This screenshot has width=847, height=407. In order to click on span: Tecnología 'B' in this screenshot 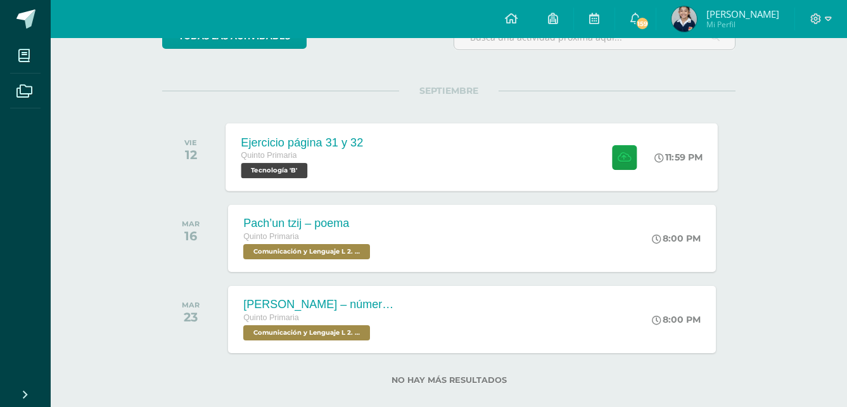, I will do `click(274, 171)`.